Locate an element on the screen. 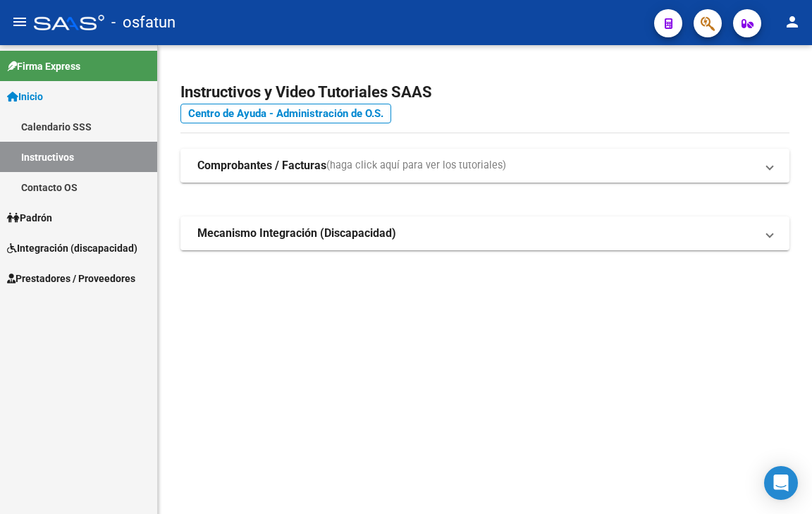  mat-expansion-panel-header: Mecanismo Integración (Discapacidad) is located at coordinates (485, 234).